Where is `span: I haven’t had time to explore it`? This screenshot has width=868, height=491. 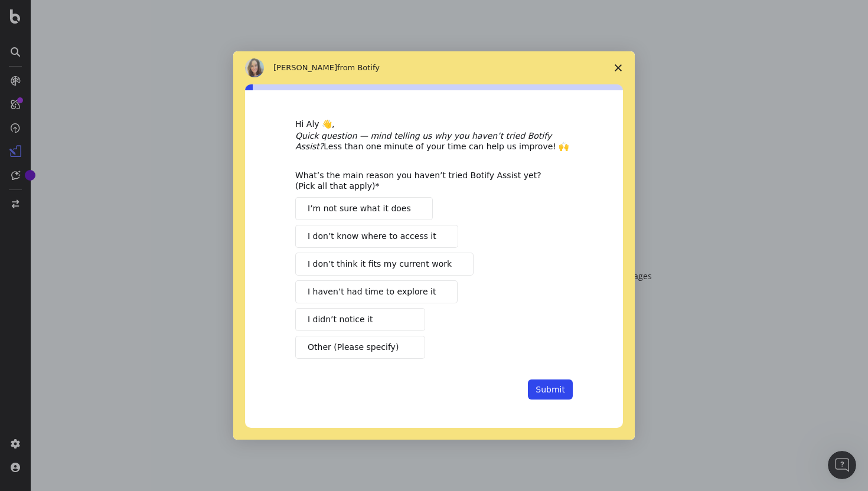
span: I haven’t had time to explore it is located at coordinates (371, 291).